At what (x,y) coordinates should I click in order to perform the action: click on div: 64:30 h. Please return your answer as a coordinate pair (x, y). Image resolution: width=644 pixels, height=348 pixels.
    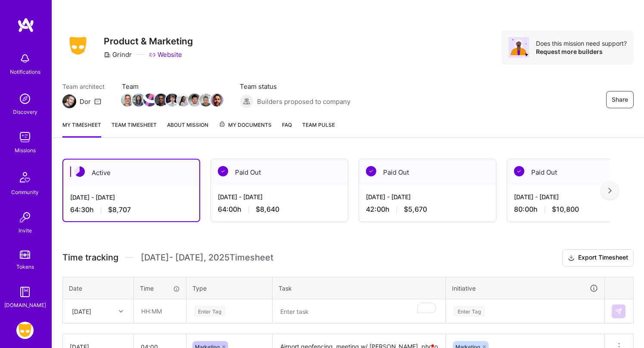
    Looking at the image, I should click on (131, 209).